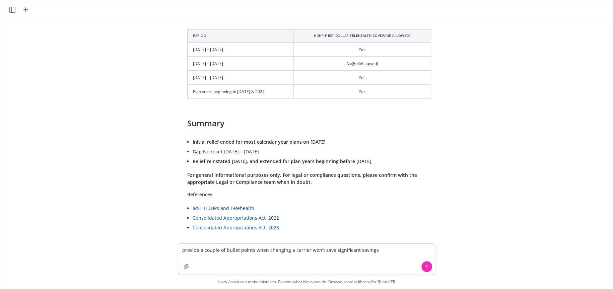 The image size is (613, 289). What do you see at coordinates (240, 36) in the screenshot?
I see `th: Period` at bounding box center [240, 36].